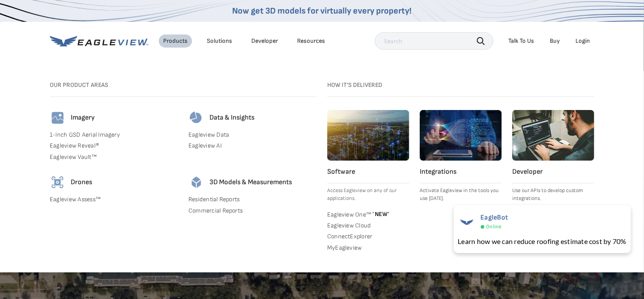 The width and height of the screenshot is (644, 299). I want to click on img: software.webp, so click(368, 135).